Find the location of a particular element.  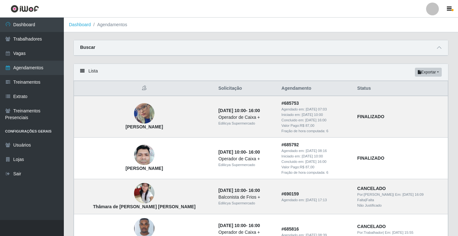

div: Balconista de Frios + is located at coordinates (246, 197).